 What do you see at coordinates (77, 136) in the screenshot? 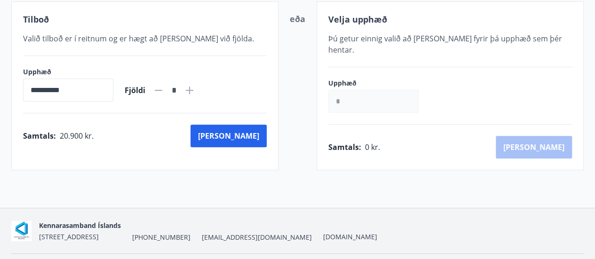
I see `span: 20.900 kr.` at bounding box center [77, 136].